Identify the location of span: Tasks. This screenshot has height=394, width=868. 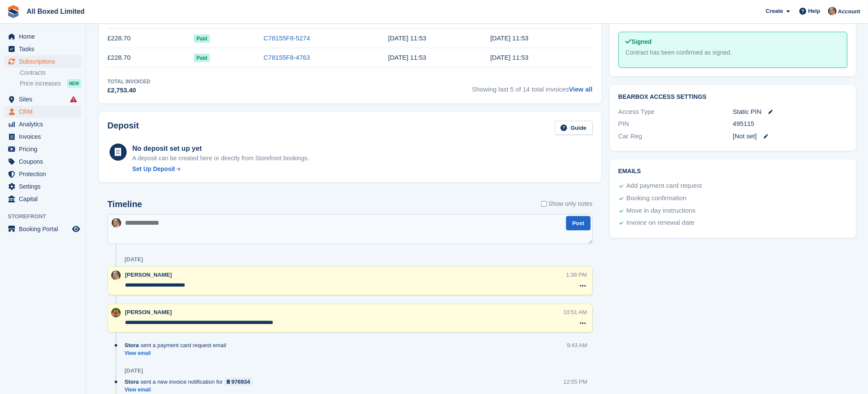
(45, 49).